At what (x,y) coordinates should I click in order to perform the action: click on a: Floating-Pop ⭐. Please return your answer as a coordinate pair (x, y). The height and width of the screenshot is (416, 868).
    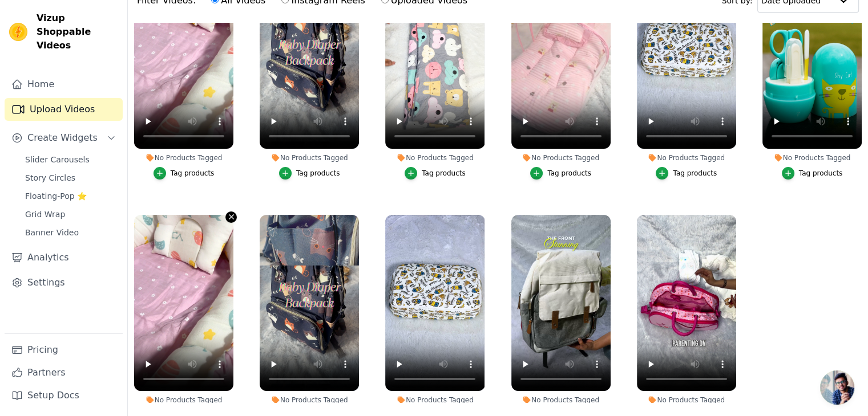
    Looking at the image, I should click on (70, 196).